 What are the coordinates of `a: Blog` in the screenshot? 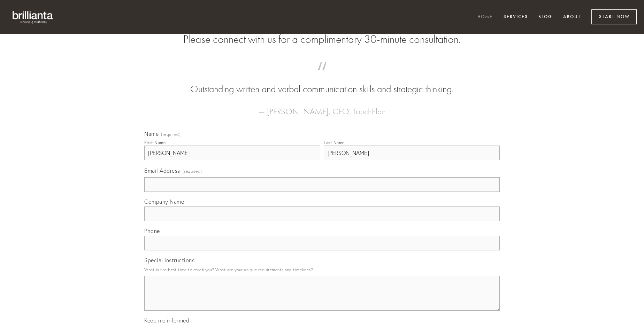 It's located at (545, 17).